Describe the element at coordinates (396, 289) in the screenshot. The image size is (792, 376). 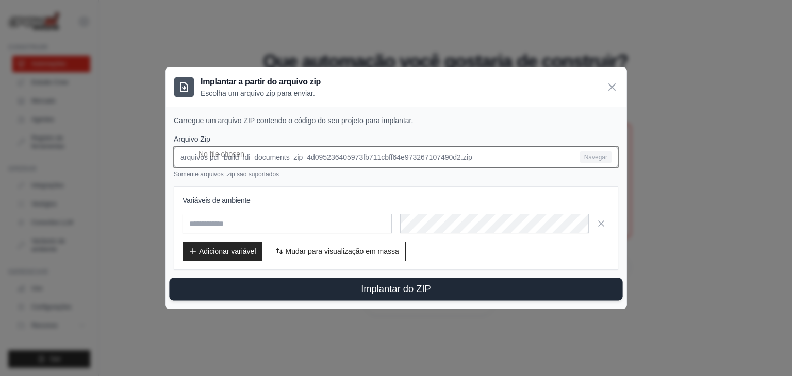
I see `font: Implantar do ZIP` at that location.